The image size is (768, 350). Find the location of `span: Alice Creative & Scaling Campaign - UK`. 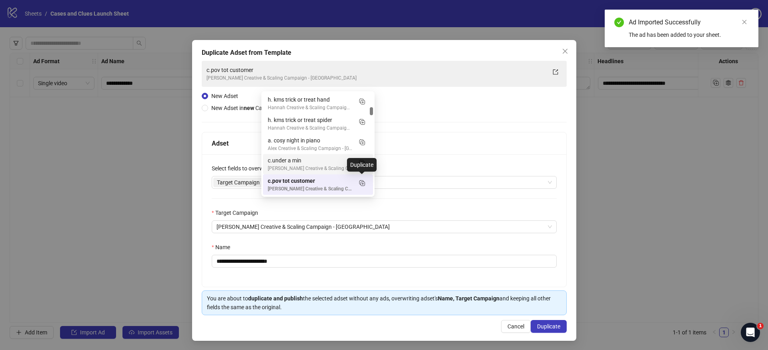

span: Alice Creative & Scaling Campaign - UK is located at coordinates (384, 227).